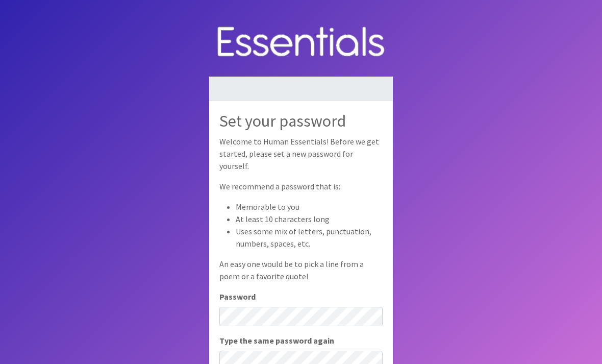  I want to click on img: Human Essentials, so click(301, 43).